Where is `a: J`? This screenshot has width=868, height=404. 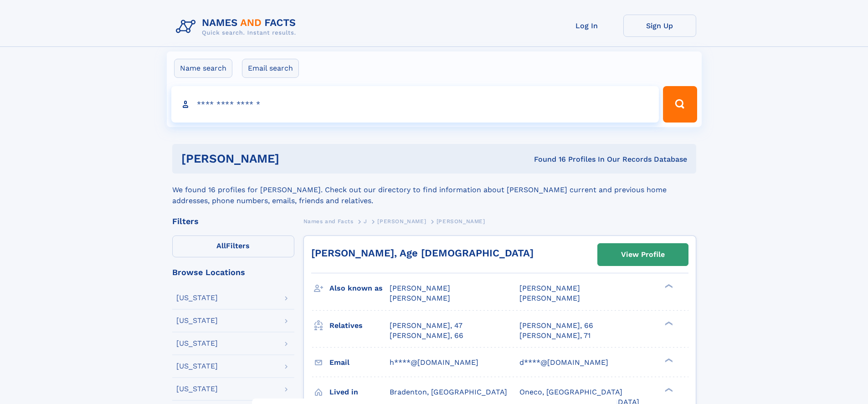 a: J is located at coordinates (365, 221).